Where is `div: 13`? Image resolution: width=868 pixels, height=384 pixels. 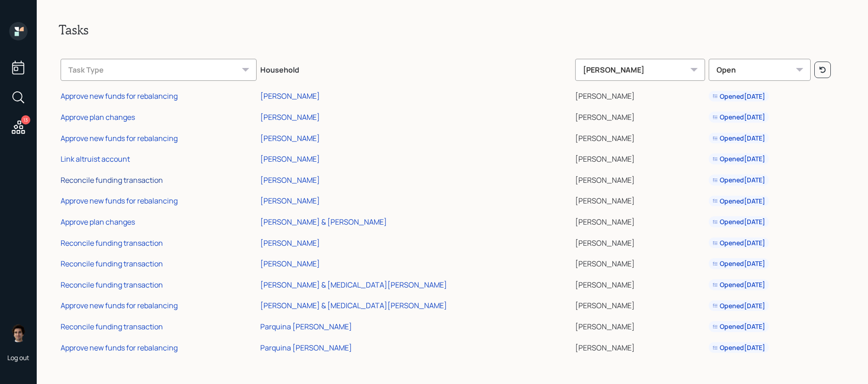 div: 13 is located at coordinates (26, 120).